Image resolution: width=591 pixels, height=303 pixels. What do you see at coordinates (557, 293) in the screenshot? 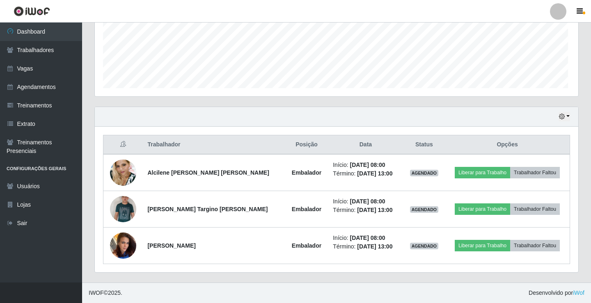
I see `span: Desenvolvido por` at bounding box center [557, 293].